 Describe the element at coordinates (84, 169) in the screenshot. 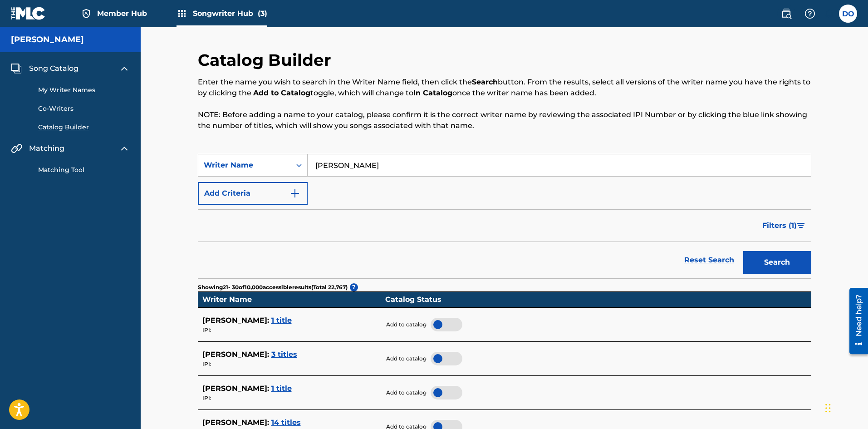

I see `a: Matching Tool` at that location.